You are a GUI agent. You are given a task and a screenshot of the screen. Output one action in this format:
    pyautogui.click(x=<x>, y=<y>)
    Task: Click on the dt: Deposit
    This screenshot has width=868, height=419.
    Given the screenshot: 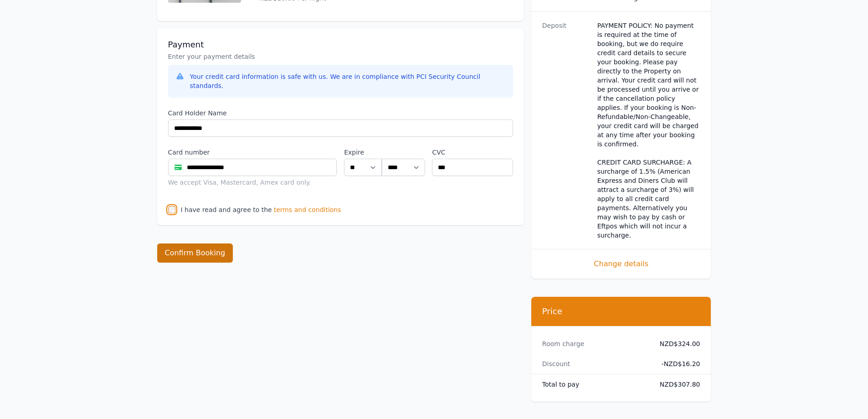 What is the action you would take?
    pyautogui.click(x=566, y=130)
    